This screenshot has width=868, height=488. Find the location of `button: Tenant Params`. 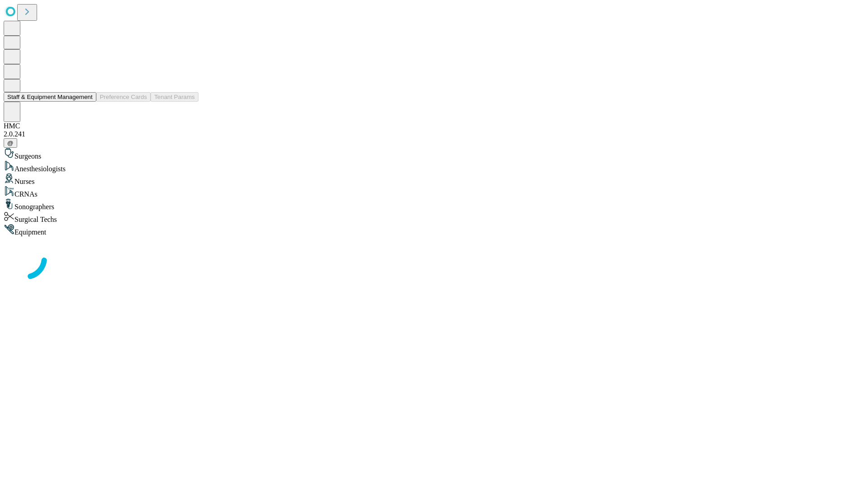

button: Tenant Params is located at coordinates (174, 97).